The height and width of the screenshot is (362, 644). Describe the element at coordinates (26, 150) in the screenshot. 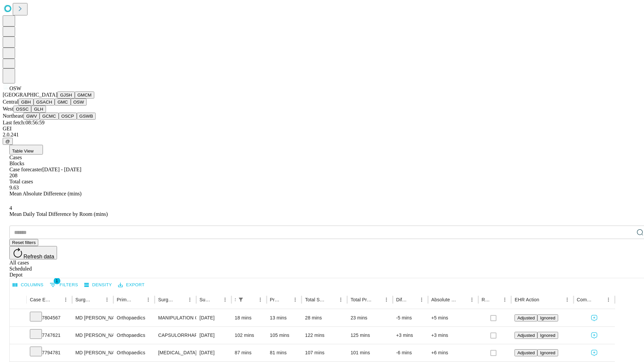

I see `button: Table View` at that location.